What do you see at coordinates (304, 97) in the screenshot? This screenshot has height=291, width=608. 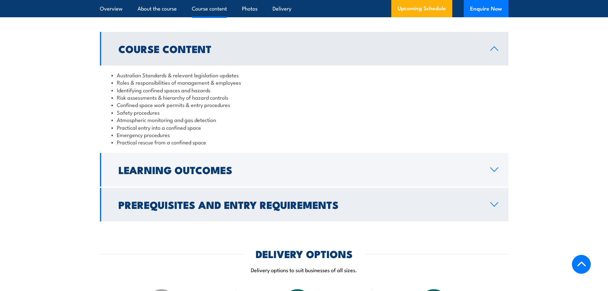 I see `li: Risk assessments & hierarchy of hazard controls` at bounding box center [304, 97].